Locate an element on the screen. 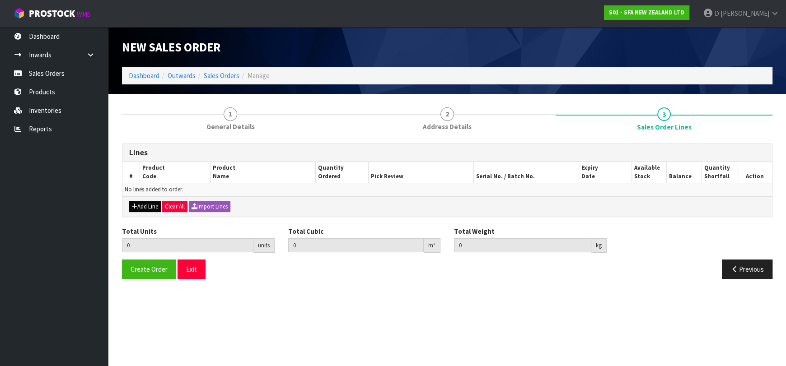 This screenshot has width=786, height=366. span: Address Details is located at coordinates (447, 127).